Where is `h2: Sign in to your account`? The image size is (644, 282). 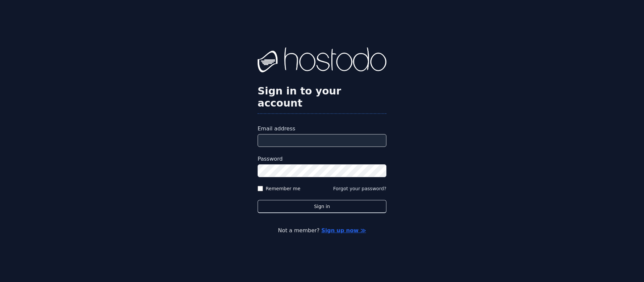 h2: Sign in to your account is located at coordinates (322, 97).